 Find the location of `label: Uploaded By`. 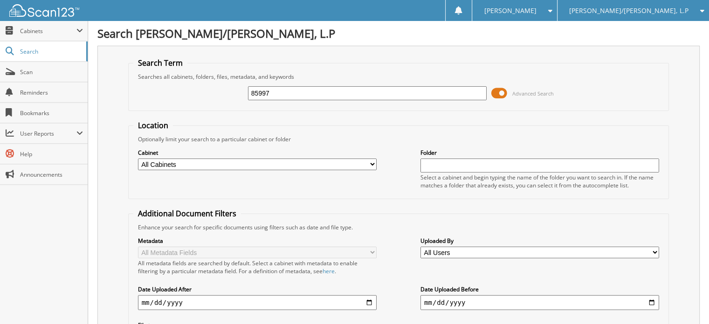

label: Uploaded By is located at coordinates (540, 240).